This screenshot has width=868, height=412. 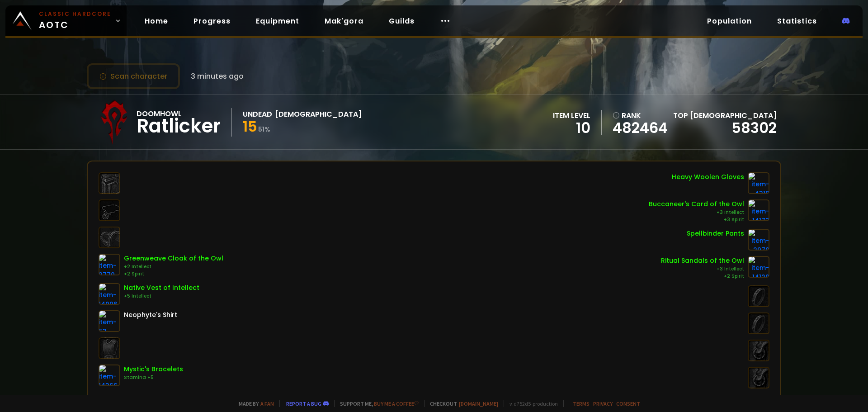 What do you see at coordinates (703, 260) in the screenshot?
I see `div: Ritual Sandals of the Owl` at bounding box center [703, 260].